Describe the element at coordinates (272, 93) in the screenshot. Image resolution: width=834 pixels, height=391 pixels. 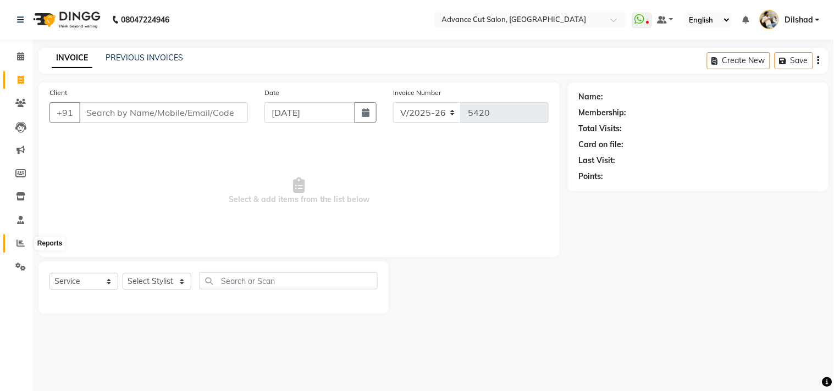
I see `label: Date` at that location.